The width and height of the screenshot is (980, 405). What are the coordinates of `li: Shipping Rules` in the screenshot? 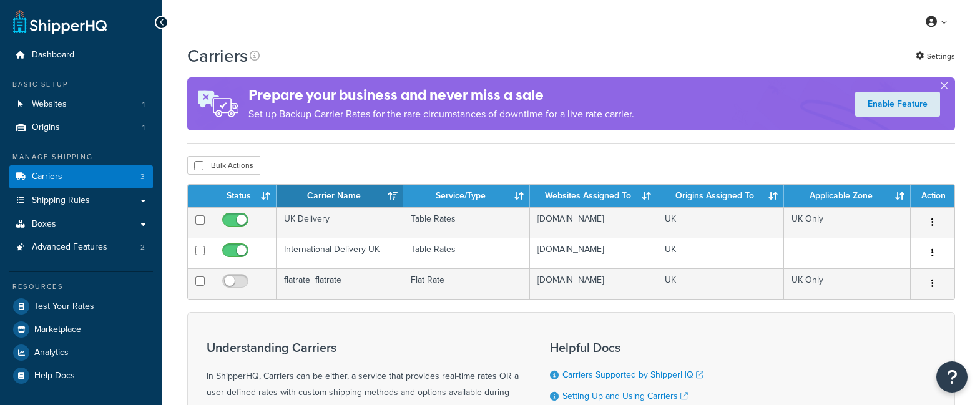 It's located at (81, 200).